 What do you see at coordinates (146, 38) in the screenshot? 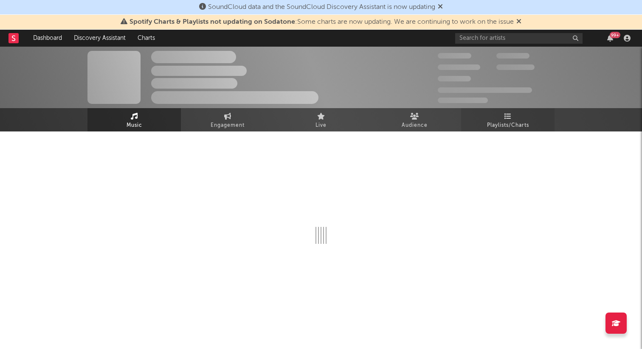
I see `a: Charts` at bounding box center [146, 38].